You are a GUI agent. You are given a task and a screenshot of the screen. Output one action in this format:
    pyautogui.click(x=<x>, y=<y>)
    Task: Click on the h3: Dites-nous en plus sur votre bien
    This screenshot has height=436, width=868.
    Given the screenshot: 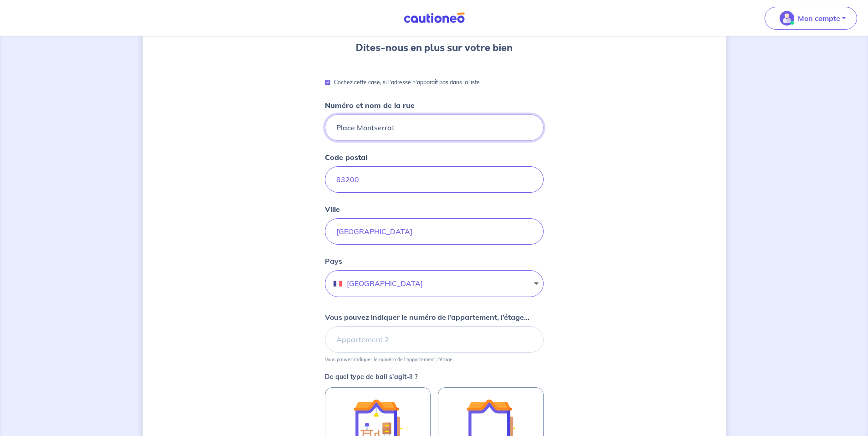 What is the action you would take?
    pyautogui.click(x=434, y=48)
    